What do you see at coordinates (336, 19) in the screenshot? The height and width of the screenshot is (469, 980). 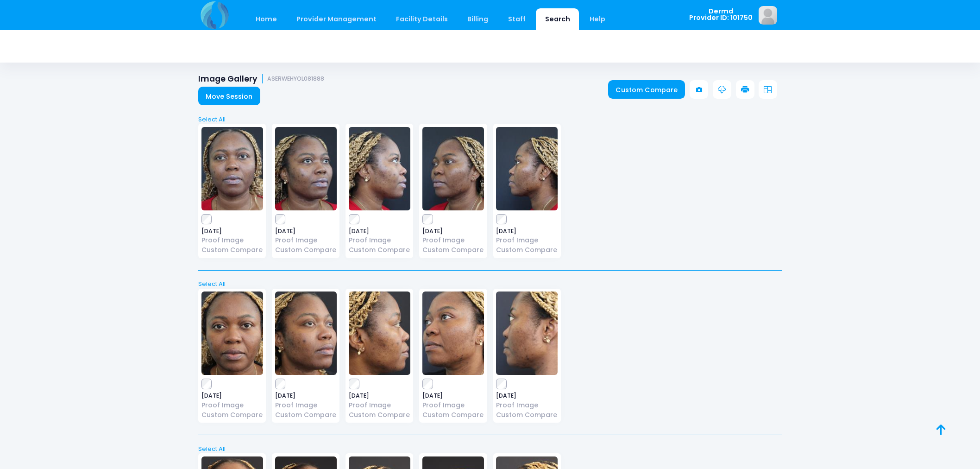 I see `a: Provider Management` at bounding box center [336, 19].